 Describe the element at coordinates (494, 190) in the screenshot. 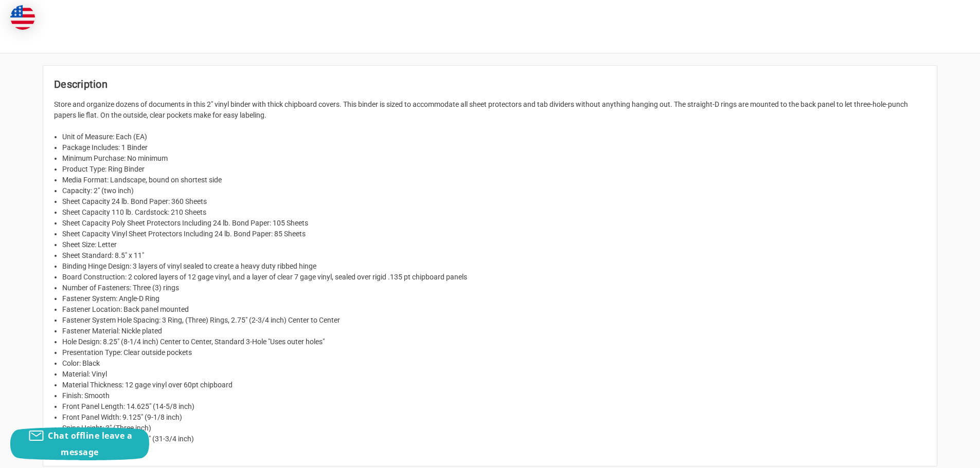

I see `li: Capacity: 2" (two inch)` at that location.